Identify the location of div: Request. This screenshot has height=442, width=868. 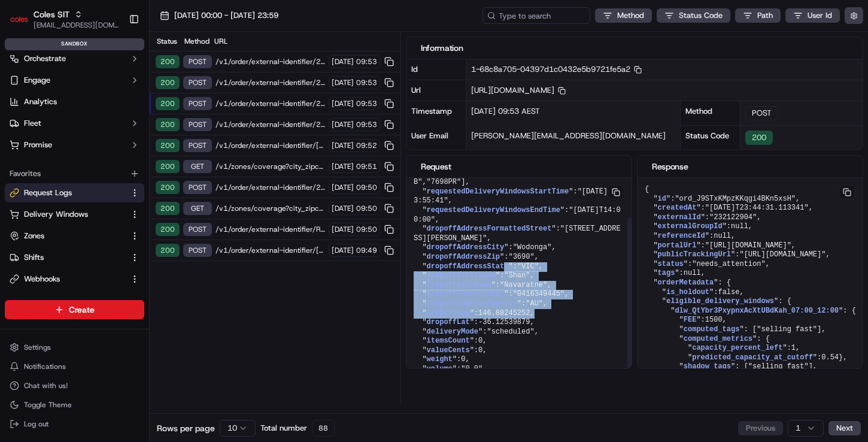
(519, 167).